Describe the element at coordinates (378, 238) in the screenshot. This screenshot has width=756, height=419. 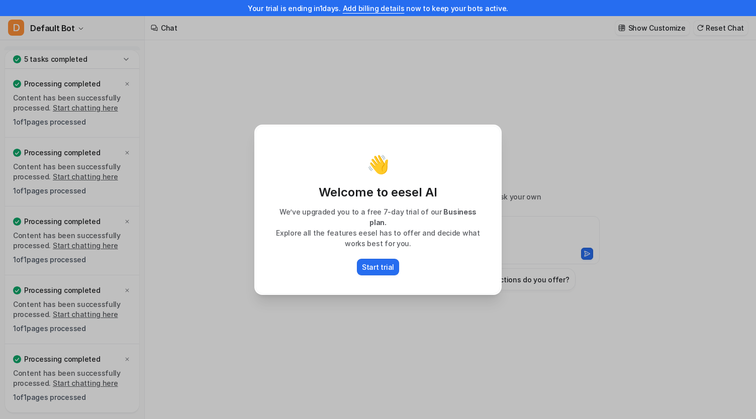
I see `p: Explore all the features eesel has to offer and decide what works best for you.` at that location.